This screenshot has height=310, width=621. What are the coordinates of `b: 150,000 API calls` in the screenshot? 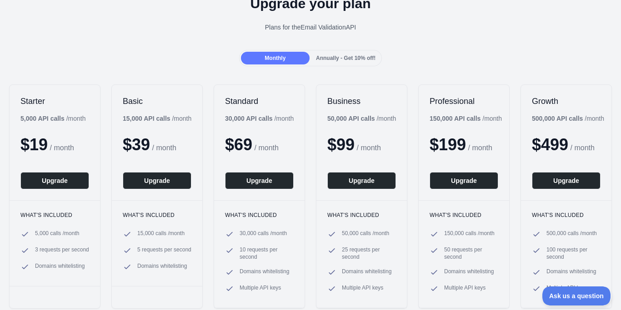 It's located at (455, 119).